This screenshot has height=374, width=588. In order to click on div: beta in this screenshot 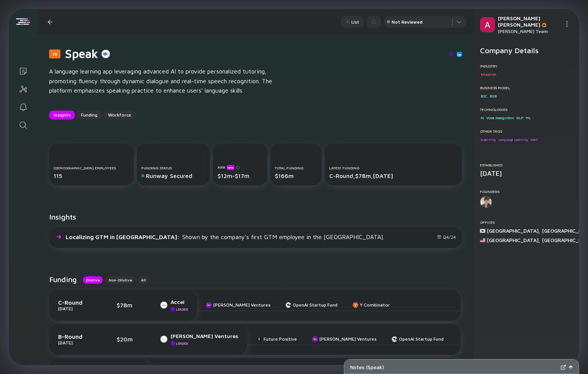, I will do `click(231, 167)`.